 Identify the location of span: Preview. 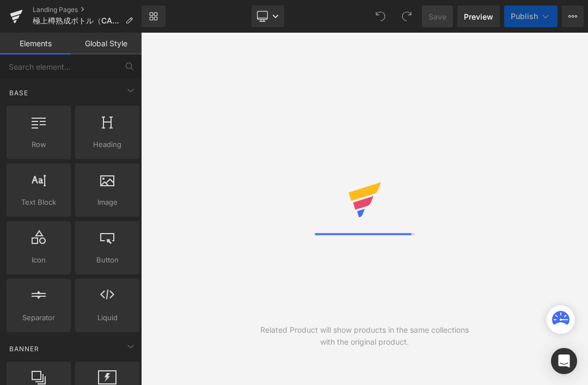
(479, 16).